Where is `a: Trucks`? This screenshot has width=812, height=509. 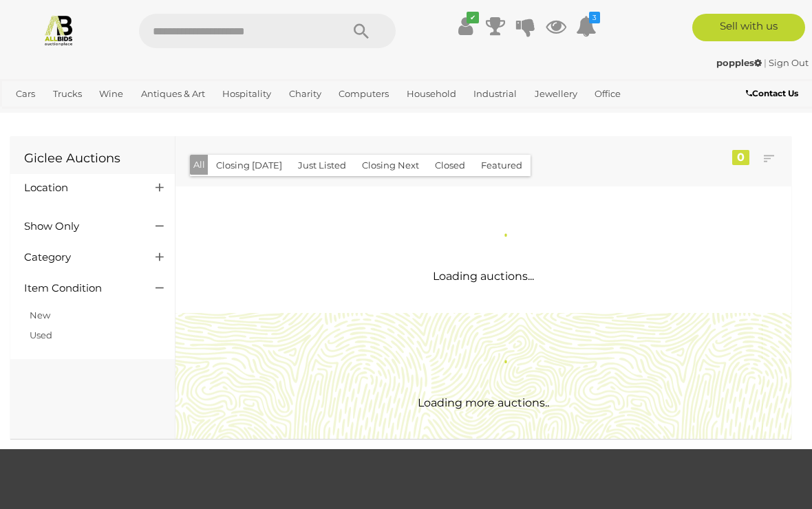
a: Trucks is located at coordinates (67, 94).